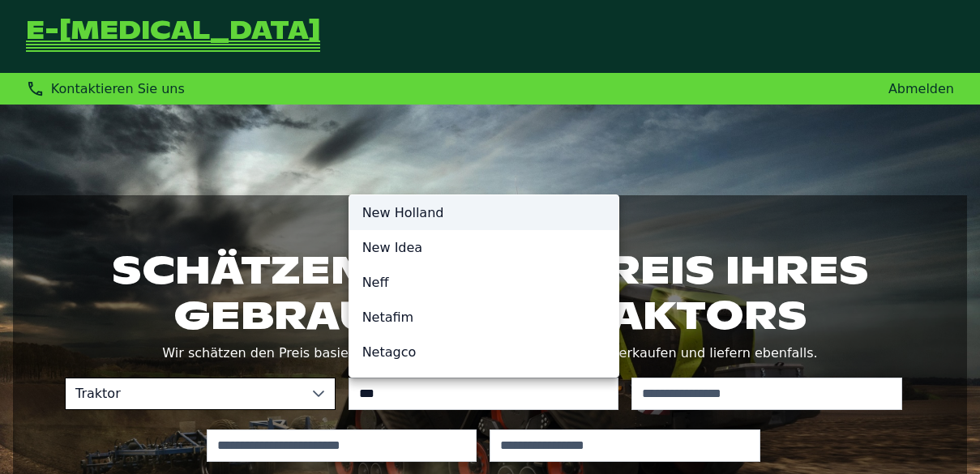  I want to click on a: Zurück zur Startseite, so click(173, 36).